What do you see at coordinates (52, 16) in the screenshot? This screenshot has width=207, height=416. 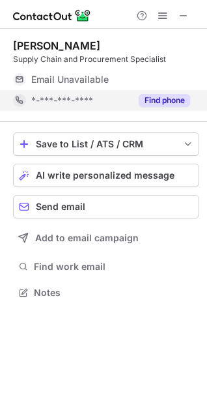 I see `img: ContactOut v5.3.10` at bounding box center [52, 16].